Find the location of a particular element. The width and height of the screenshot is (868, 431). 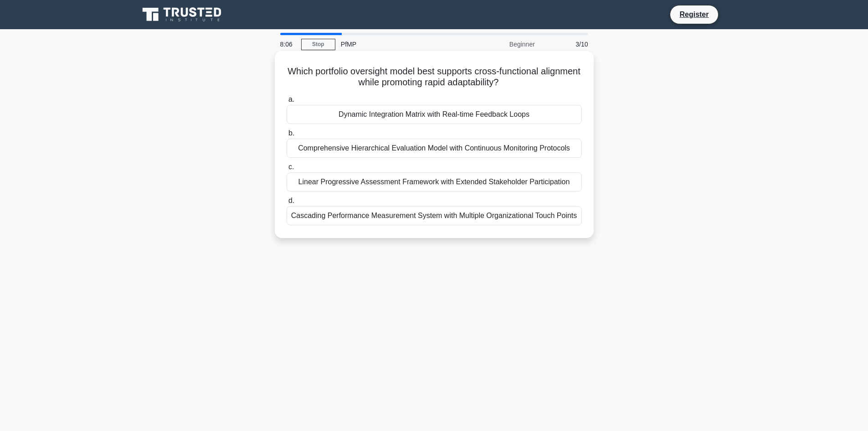

div: Linear Progressive Assessment Framework with Extended Stakeholder Participation is located at coordinates (434, 182).